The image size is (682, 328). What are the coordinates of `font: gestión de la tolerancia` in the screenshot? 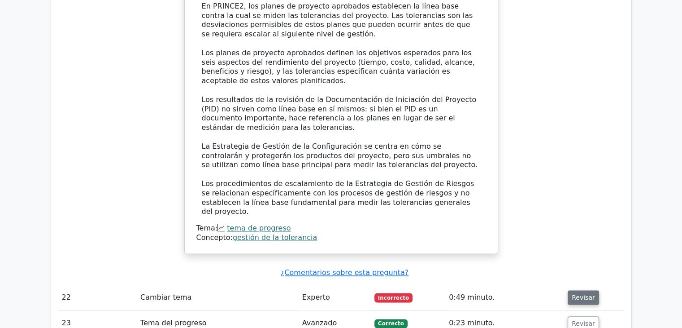 It's located at (275, 237).